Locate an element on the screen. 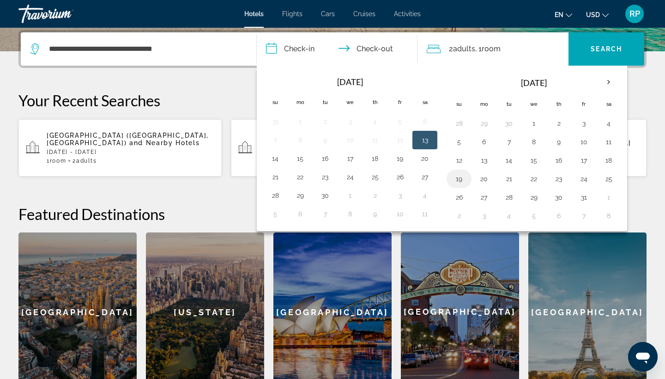 The width and height of the screenshot is (665, 379). button: Day 21 is located at coordinates (275, 177).